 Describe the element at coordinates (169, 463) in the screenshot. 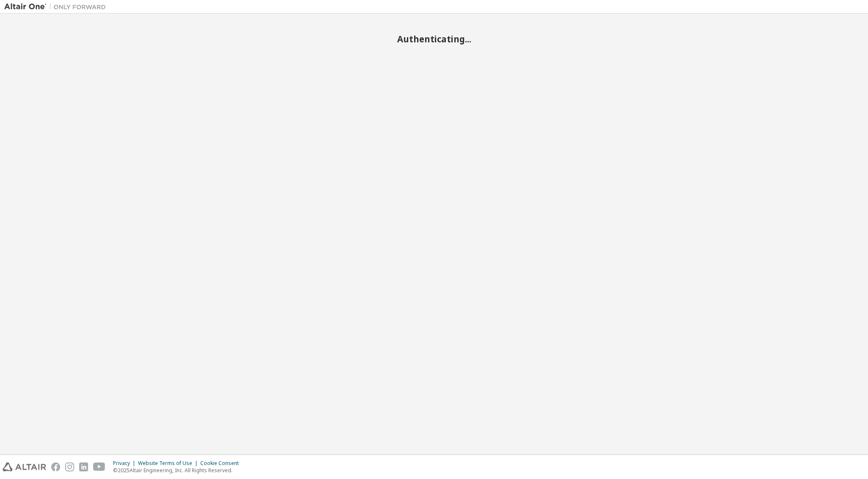

I see `div: Website Terms of Use` at that location.